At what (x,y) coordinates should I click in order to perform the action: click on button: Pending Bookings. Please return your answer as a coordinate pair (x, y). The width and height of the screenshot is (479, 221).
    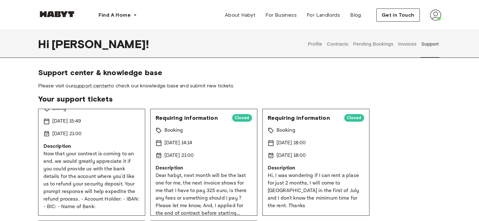
    Looking at the image, I should click on (373, 44).